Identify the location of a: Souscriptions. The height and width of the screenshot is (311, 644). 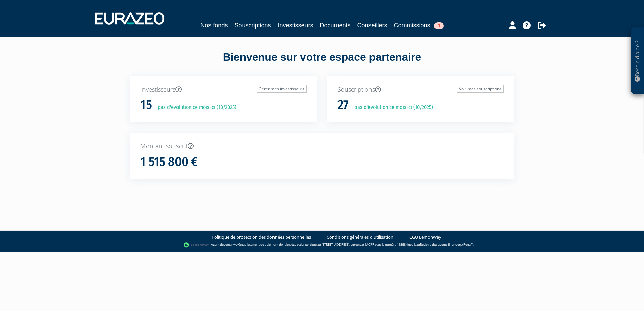
(253, 25).